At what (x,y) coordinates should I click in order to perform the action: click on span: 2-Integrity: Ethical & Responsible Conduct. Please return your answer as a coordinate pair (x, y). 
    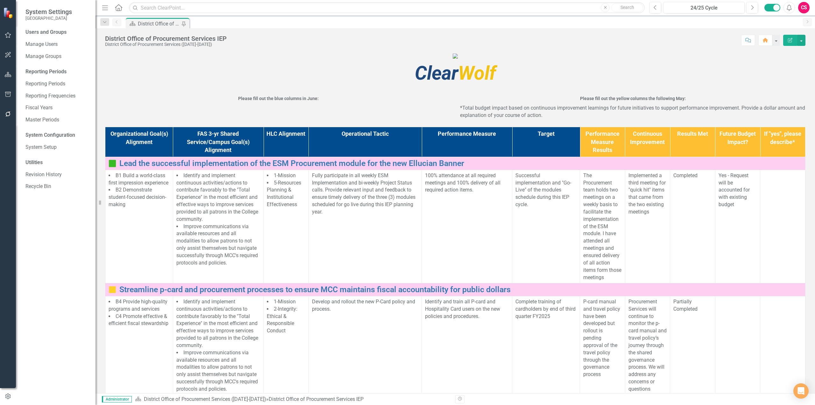
    Looking at the image, I should click on (282, 320).